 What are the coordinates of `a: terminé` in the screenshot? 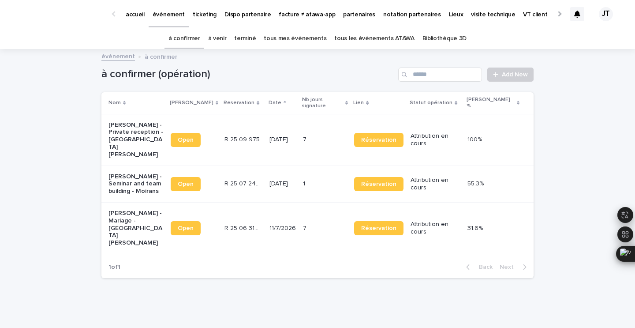 It's located at (245, 38).